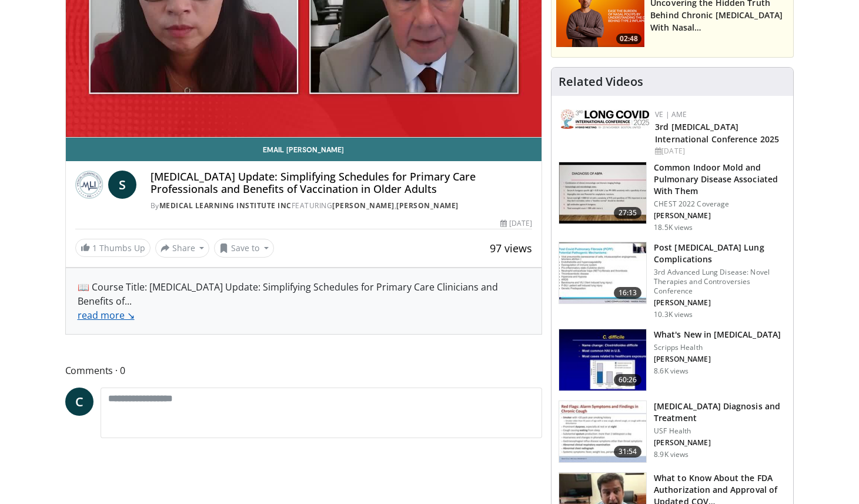  I want to click on a: Medical Learning Institute Inc, so click(225, 205).